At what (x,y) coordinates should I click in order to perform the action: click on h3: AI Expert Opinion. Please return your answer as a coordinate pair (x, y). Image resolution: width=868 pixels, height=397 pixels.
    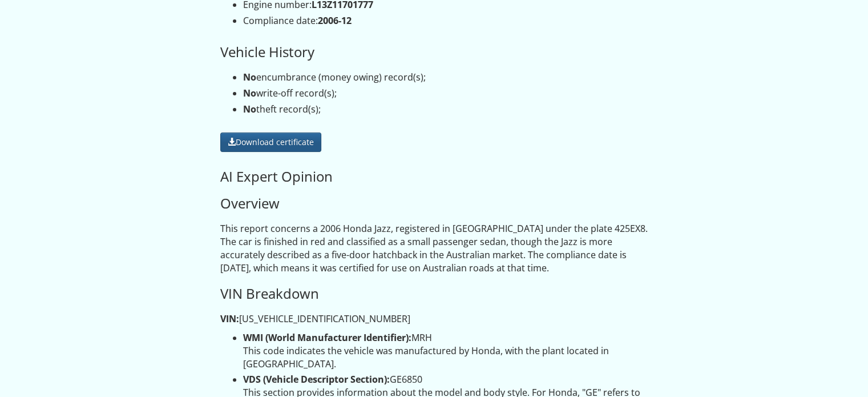
    Looking at the image, I should click on (434, 177).